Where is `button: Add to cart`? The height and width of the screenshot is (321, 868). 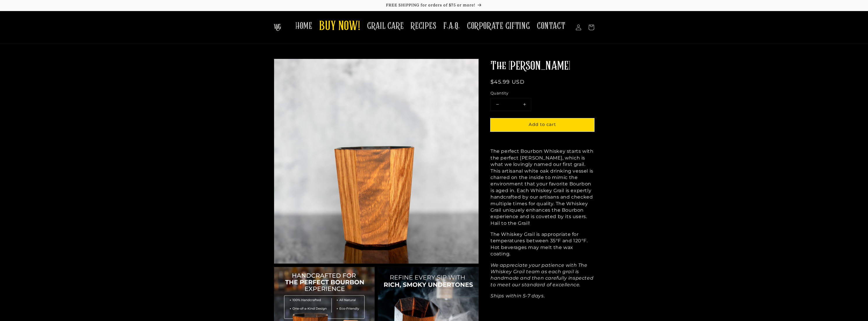 button: Add to cart is located at coordinates (543, 125).